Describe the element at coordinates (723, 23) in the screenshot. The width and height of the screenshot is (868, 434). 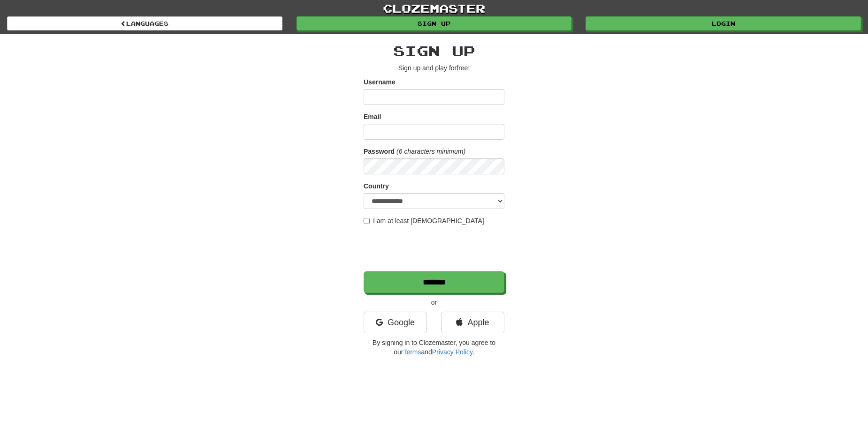
I see `a: Login` at that location.